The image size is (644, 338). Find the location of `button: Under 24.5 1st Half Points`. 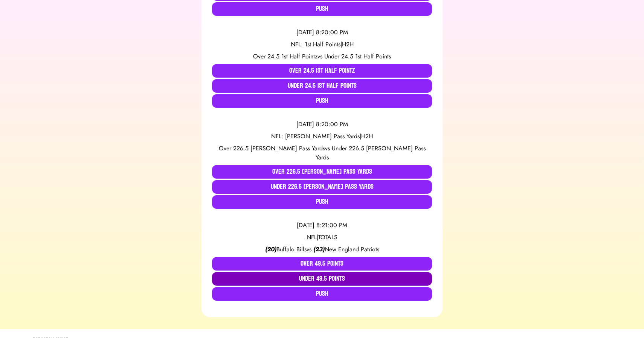

button: Under 24.5 1st Half Points is located at coordinates (322, 86).